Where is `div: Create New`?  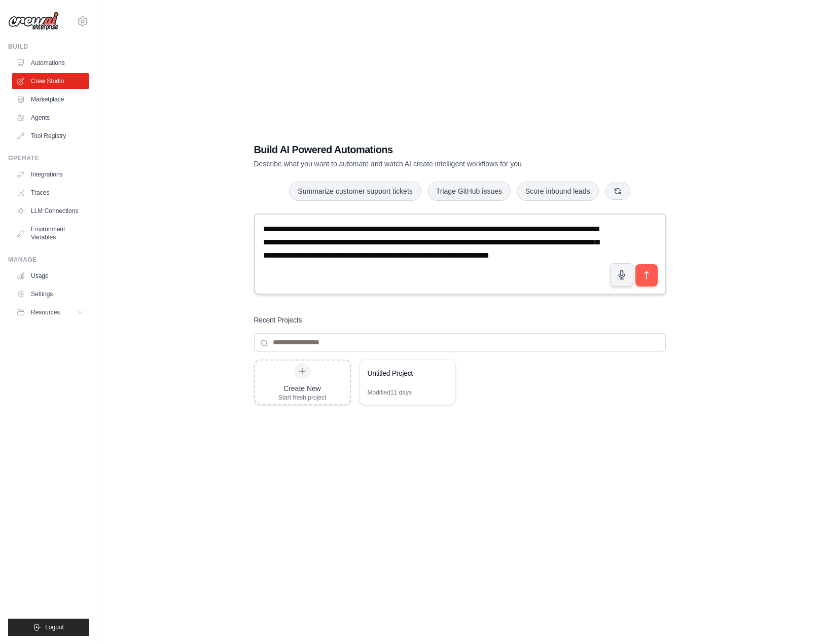 div: Create New is located at coordinates (302, 389).